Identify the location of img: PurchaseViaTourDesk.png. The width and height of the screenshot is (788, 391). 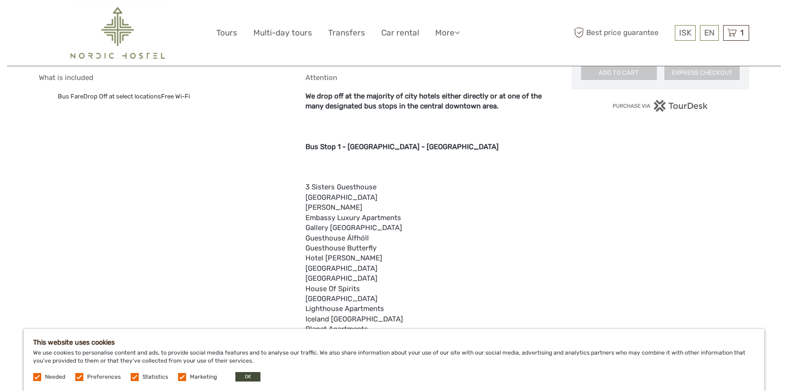
(660, 106).